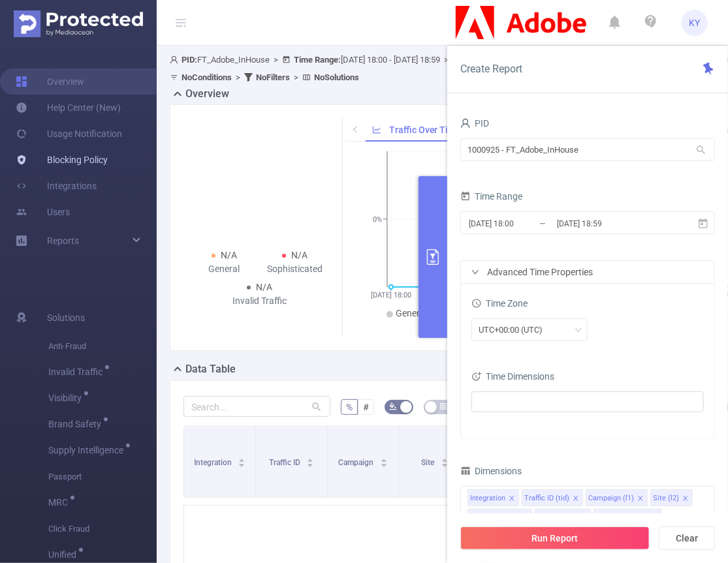 This screenshot has height=563, width=728. What do you see at coordinates (357, 463) in the screenshot?
I see `span: Campaign` at bounding box center [357, 463].